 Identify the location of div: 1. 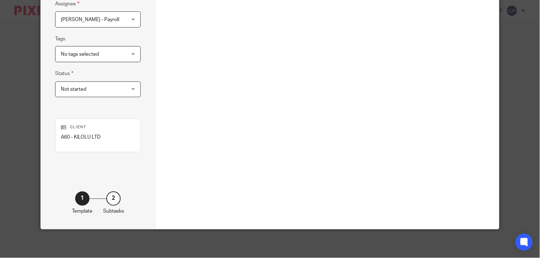
(82, 199).